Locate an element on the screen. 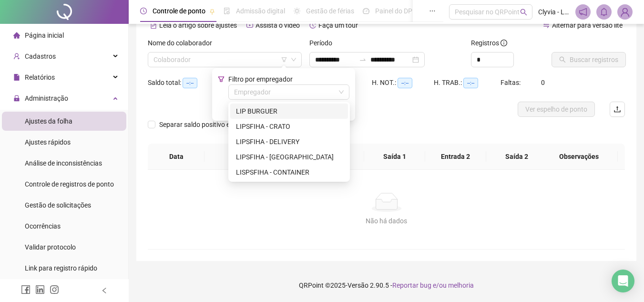 The image size is (644, 302). span: Filtro por empregador is located at coordinates (261, 79).